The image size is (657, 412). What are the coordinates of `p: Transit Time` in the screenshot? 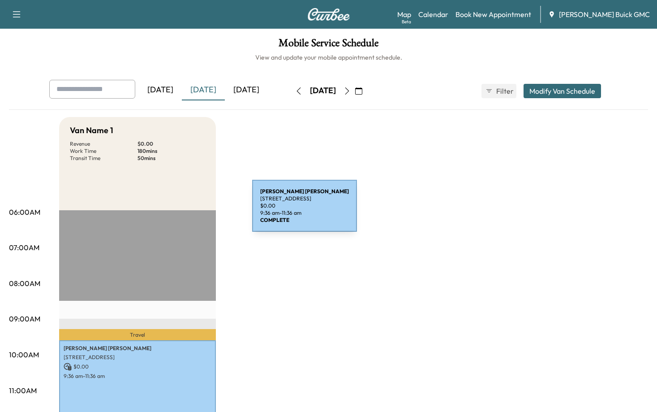 It's located at (103, 158).